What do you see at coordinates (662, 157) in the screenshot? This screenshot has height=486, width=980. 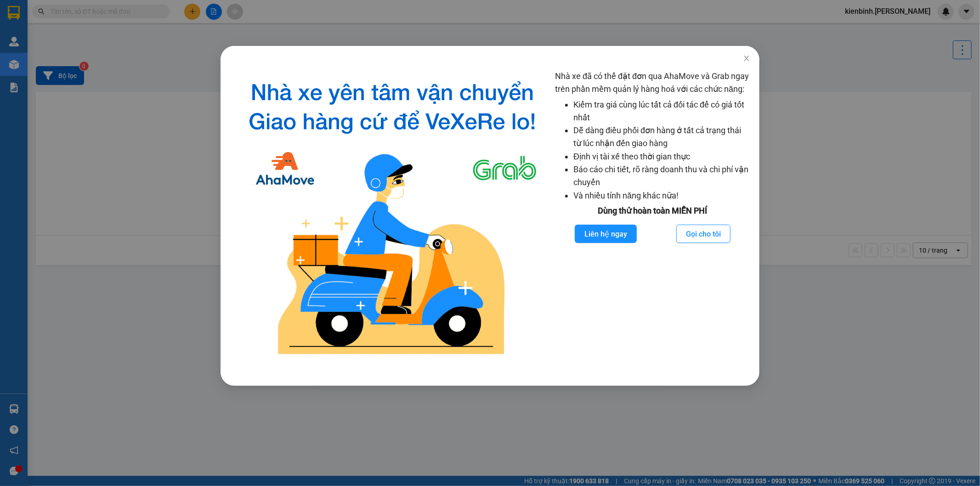 I see `li: Định vị tài xế theo thời gian thực` at bounding box center [662, 157].